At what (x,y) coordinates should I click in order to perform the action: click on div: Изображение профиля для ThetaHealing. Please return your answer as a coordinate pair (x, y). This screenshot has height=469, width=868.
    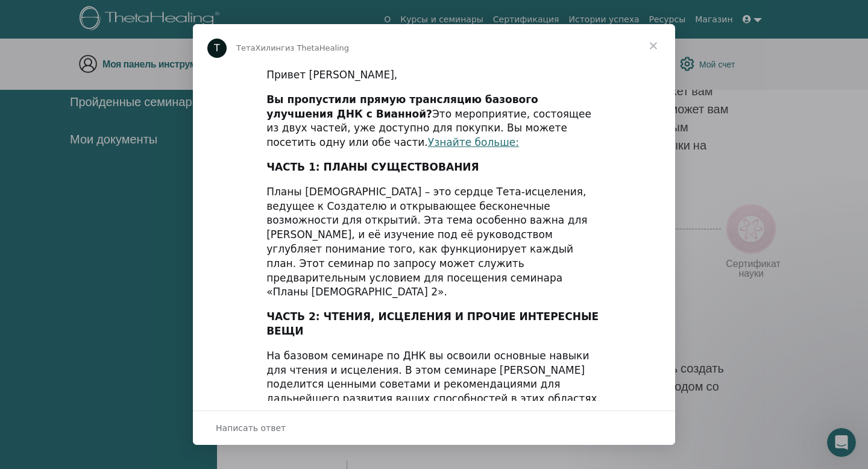
    Looking at the image, I should click on (217, 48).